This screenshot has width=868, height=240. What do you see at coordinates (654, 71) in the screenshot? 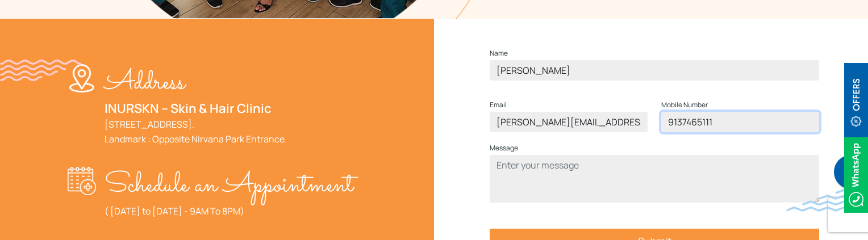
I see `input: Enter your name` at bounding box center [654, 71].